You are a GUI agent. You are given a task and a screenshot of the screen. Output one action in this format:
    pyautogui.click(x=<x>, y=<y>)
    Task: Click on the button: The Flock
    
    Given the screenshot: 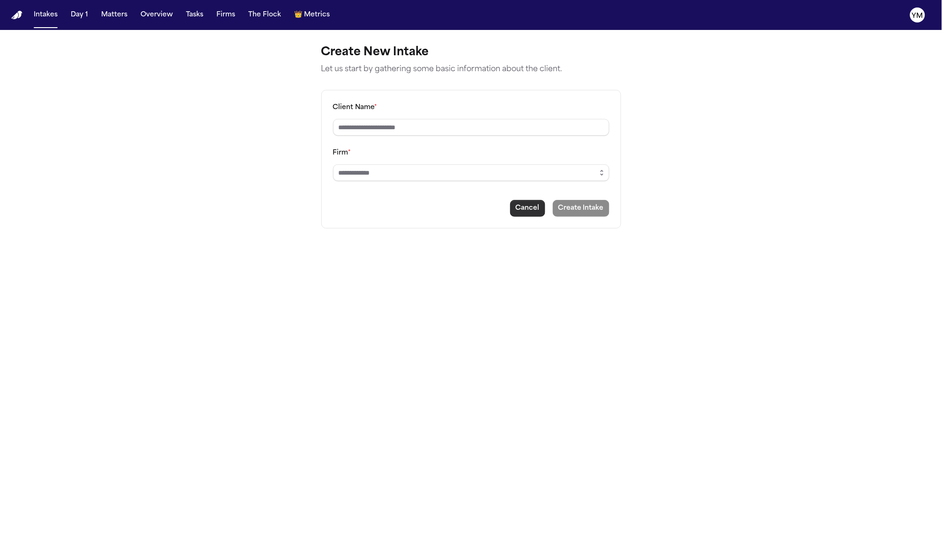 What is the action you would take?
    pyautogui.click(x=265, y=15)
    